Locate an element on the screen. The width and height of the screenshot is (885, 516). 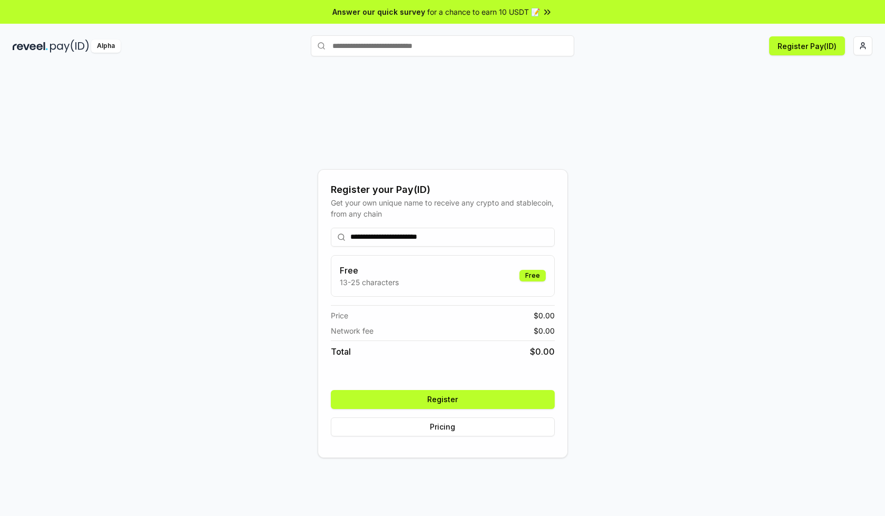
span: Network fee is located at coordinates (352, 330).